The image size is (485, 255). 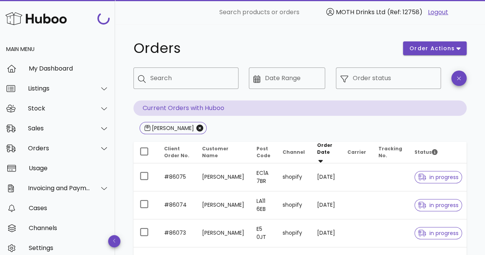 I want to click on span: MOTH Drinks Ltd, so click(x=360, y=12).